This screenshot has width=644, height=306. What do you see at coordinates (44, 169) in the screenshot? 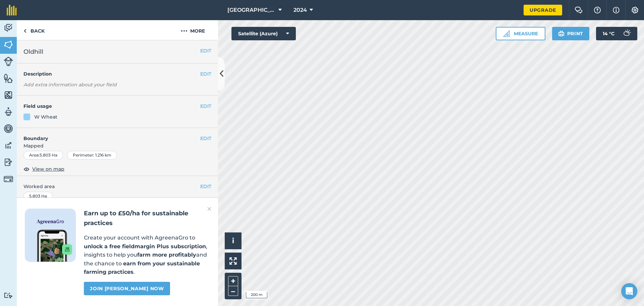
I see `button: View on map` at bounding box center [44, 169].